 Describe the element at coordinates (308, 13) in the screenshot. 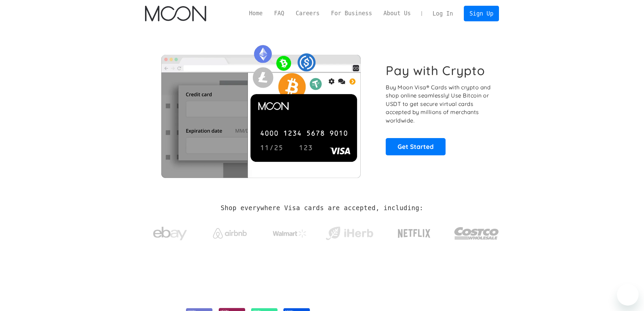

I see `a: Careers` at that location.